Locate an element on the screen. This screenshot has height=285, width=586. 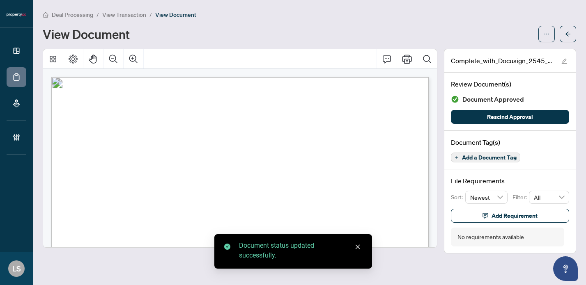
div: No requirements available is located at coordinates (490, 237).